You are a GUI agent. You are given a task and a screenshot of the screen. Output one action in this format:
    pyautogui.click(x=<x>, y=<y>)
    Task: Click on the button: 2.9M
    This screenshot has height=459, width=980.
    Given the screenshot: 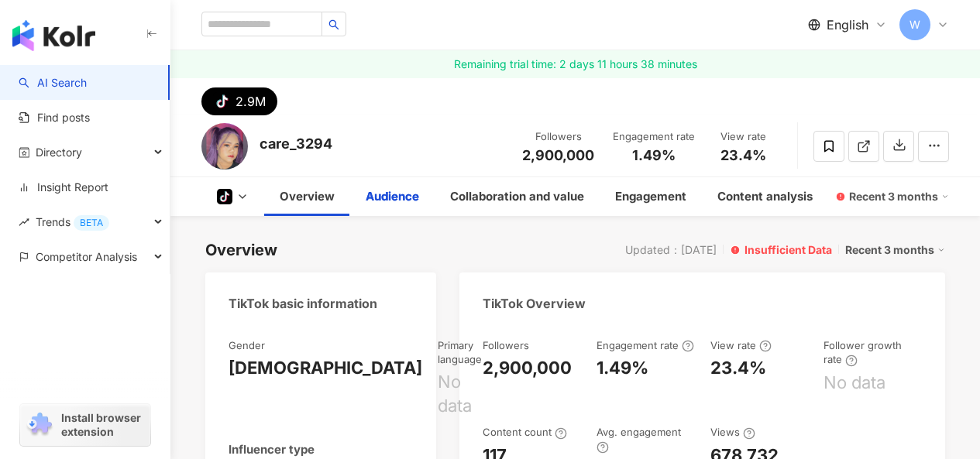 What is the action you would take?
    pyautogui.click(x=239, y=102)
    